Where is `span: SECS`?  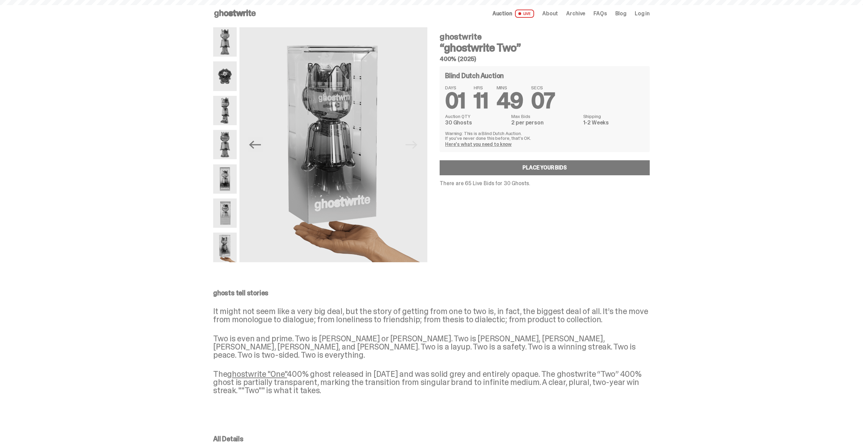
span: SECS is located at coordinates (543, 87).